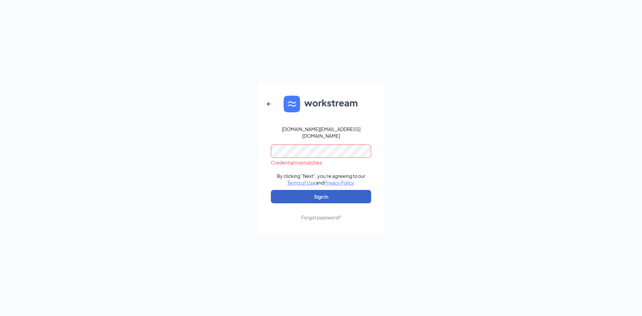 This screenshot has height=316, width=642. What do you see at coordinates (321, 217) in the screenshot?
I see `div: Forgot password?` at bounding box center [321, 217].